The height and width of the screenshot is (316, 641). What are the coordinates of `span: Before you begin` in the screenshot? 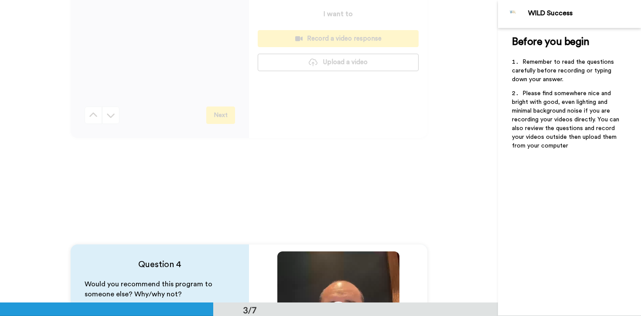 It's located at (550, 42).